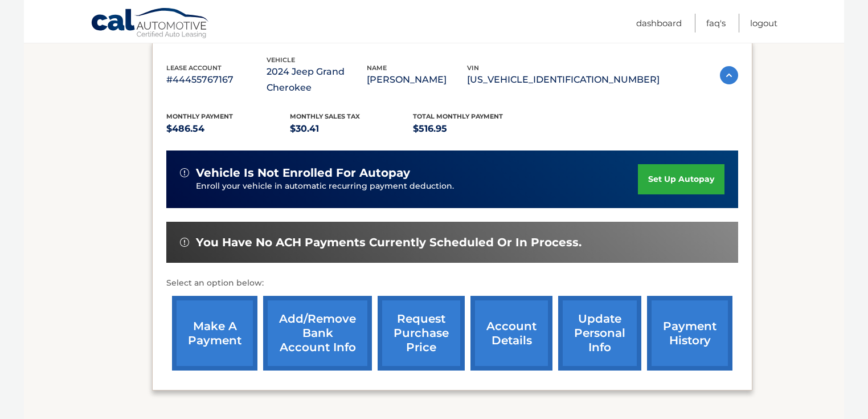  What do you see at coordinates (659, 23) in the screenshot?
I see `a: Dashboard` at bounding box center [659, 23].